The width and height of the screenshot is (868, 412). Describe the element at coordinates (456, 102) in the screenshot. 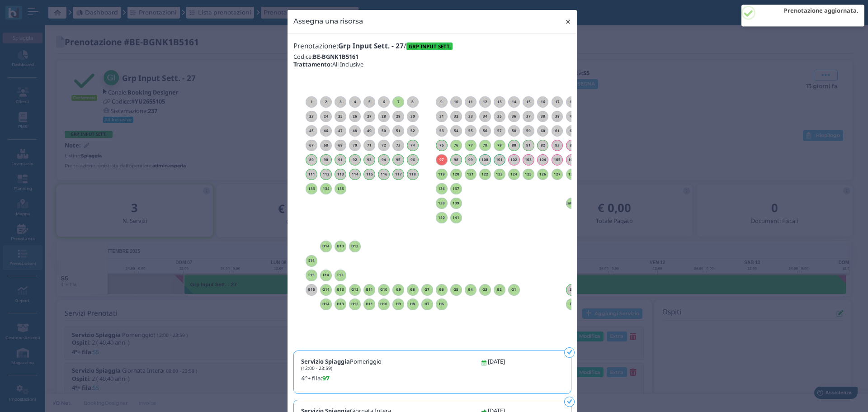

I see `h6: 10` at that location.